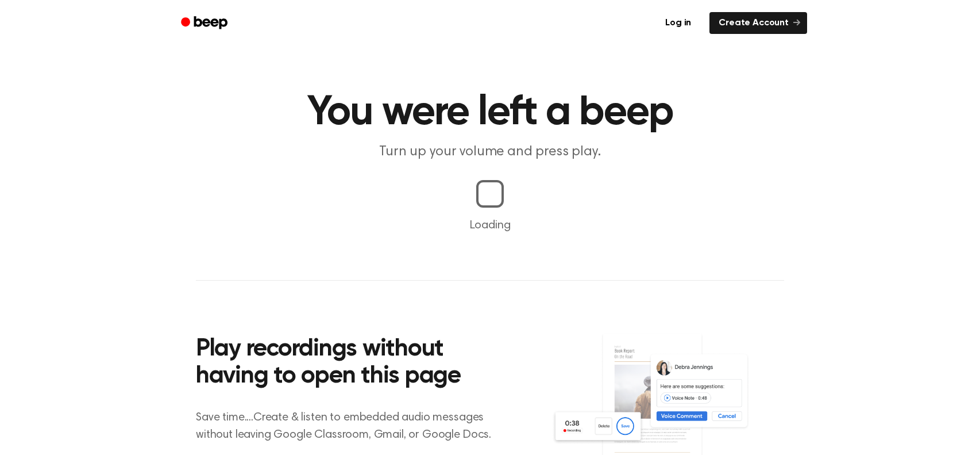 Image resolution: width=980 pixels, height=455 pixels. Describe the element at coordinates (490, 113) in the screenshot. I see `h1: You were left a beep` at that location.